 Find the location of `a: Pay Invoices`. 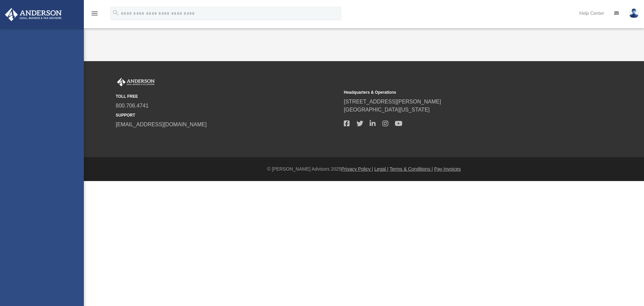

a: Pay Invoices is located at coordinates (447, 169).